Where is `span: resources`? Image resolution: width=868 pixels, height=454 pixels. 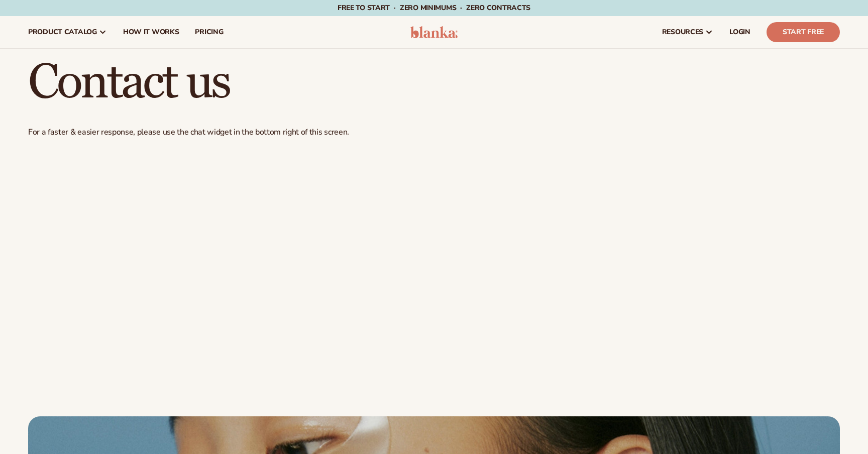 span: resources is located at coordinates (683, 32).